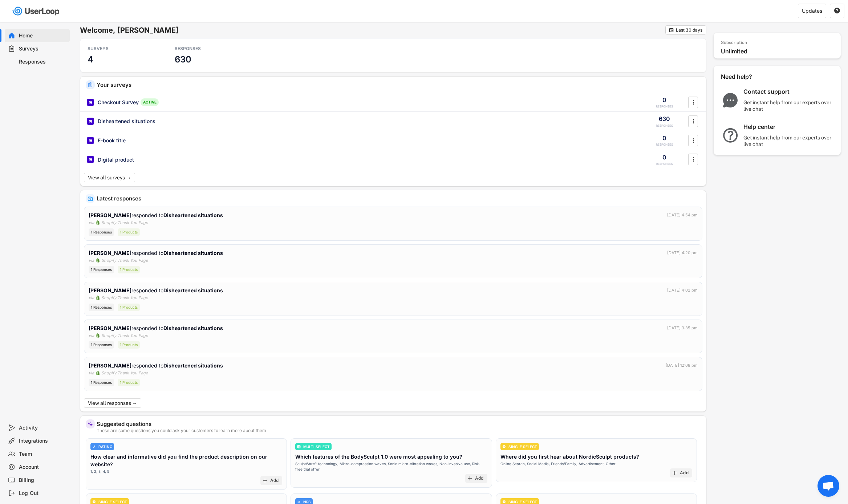  I want to click on img: ChatMajor.svg, so click(731, 100).